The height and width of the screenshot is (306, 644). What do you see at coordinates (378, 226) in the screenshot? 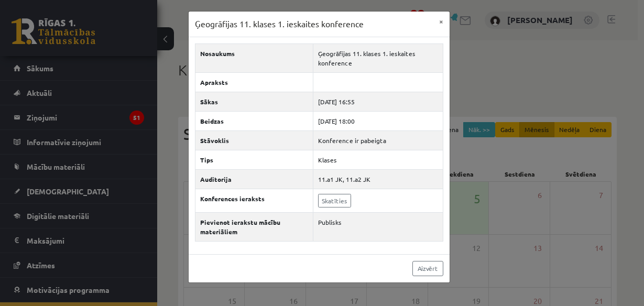
I see `td: Publisks` at bounding box center [378, 226].